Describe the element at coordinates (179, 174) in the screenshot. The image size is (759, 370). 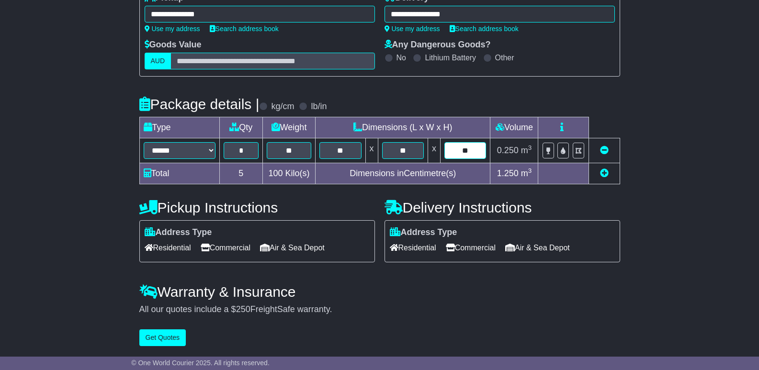
I see `td: Total` at that location.